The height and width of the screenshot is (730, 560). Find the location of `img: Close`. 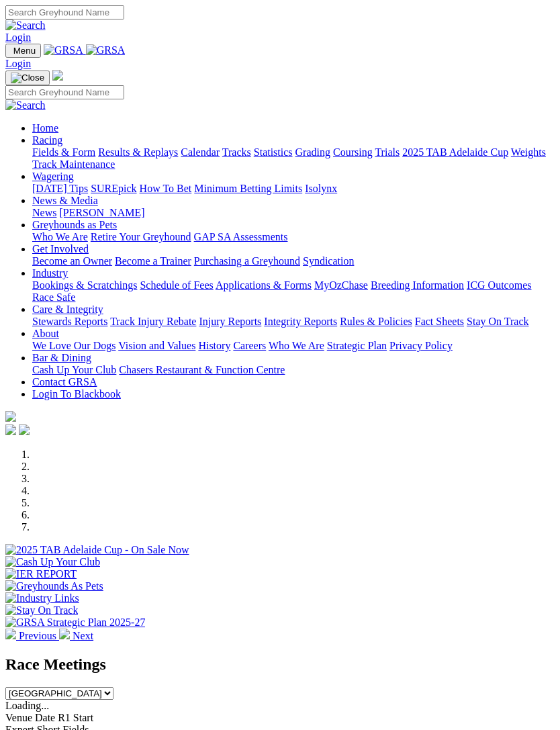

img: Close is located at coordinates (27, 78).